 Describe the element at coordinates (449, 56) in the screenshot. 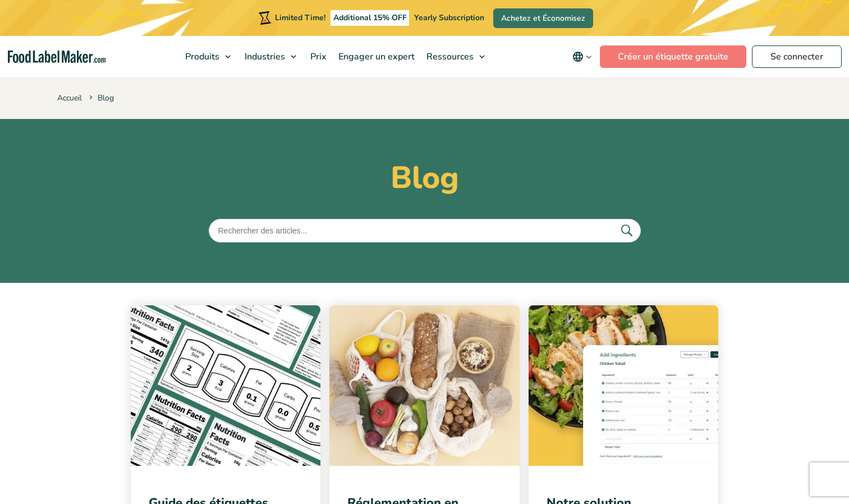

I see `span: Ressources` at that location.